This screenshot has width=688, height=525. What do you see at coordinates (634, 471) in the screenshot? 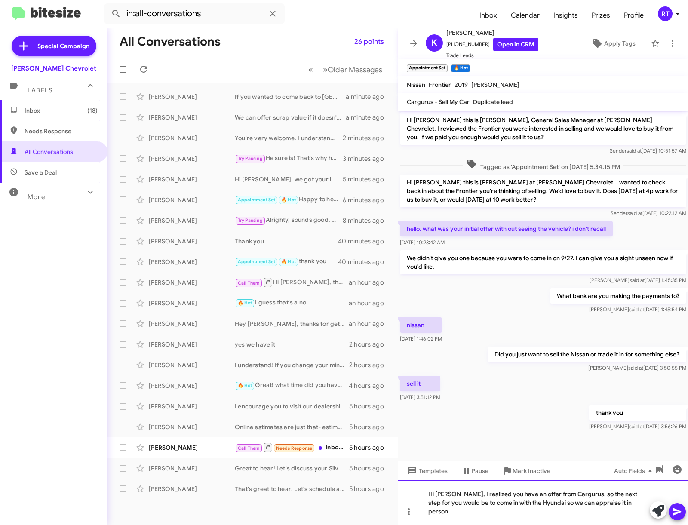
I see `button: Auto Fields` at bounding box center [634, 471].